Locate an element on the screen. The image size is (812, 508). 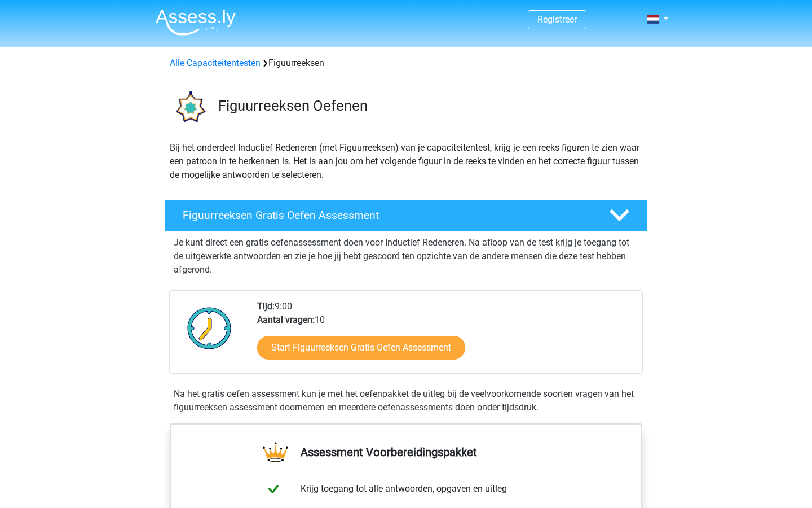
p: Bij het onderdeel Inductief Redeneren (met Figuurreeksen) van je capaciteitentest, krijg je een r... is located at coordinates (406, 162).